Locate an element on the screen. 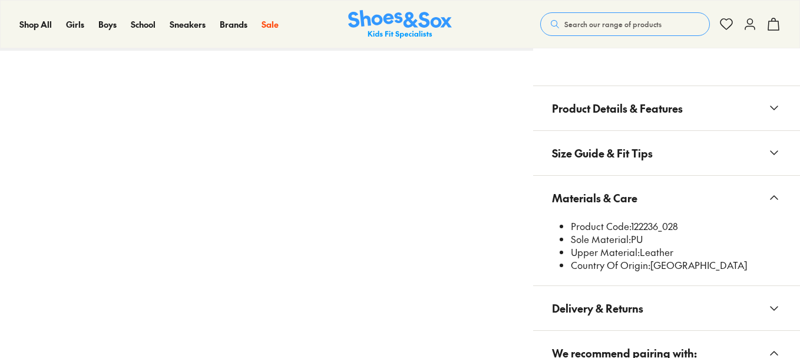 Image resolution: width=800 pixels, height=358 pixels. a: Shoes & Sox is located at coordinates (400, 24).